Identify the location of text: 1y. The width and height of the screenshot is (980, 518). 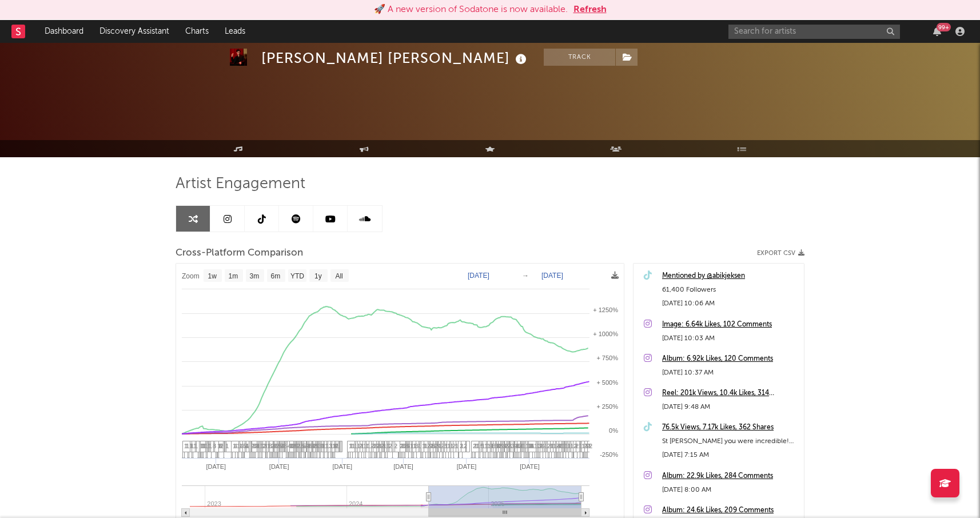
(318, 276).